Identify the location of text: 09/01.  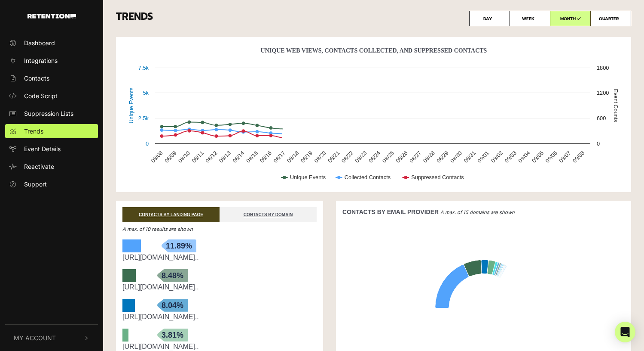
(483, 157).